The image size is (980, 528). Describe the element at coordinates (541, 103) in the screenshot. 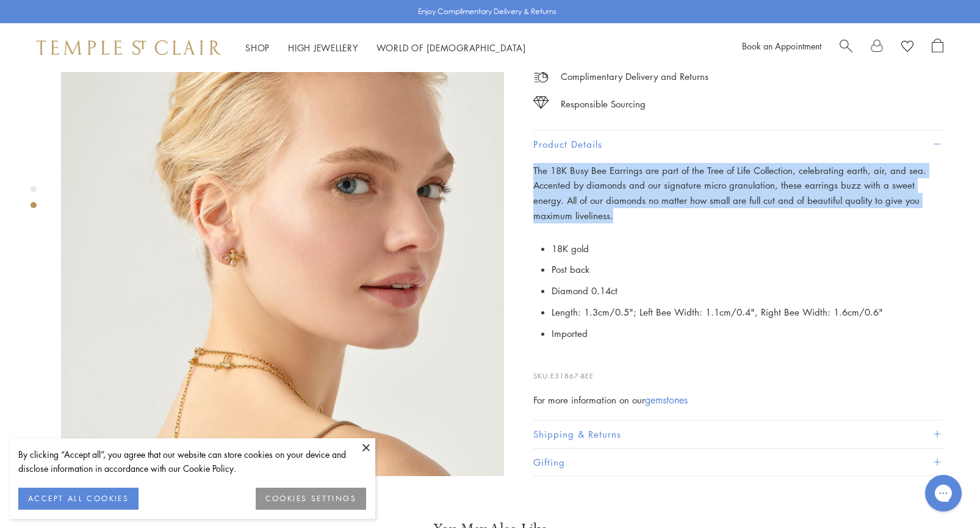

I see `img: icon_sourcing.svg` at that location.